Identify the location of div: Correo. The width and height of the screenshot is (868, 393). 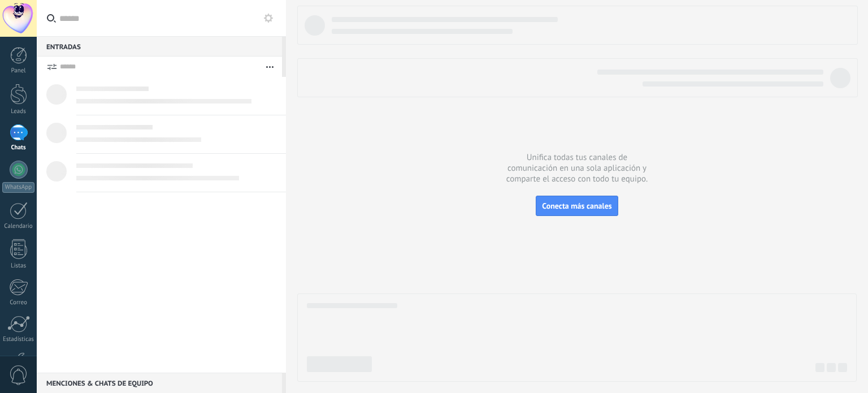
(19, 302).